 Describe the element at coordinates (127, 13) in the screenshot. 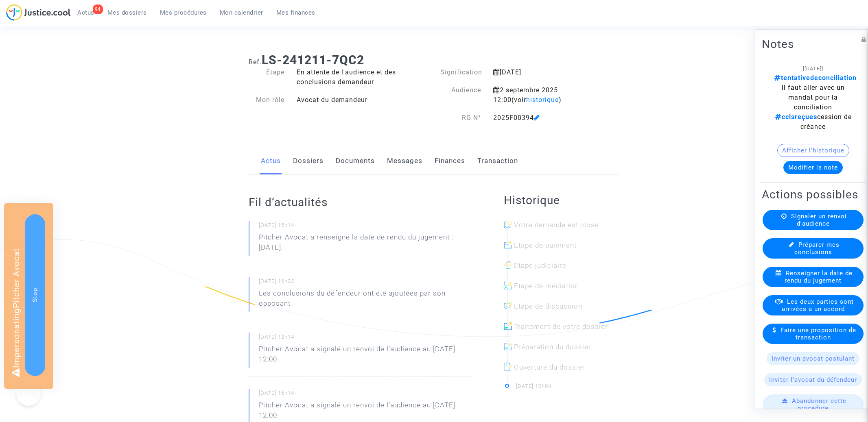

I see `span: Mes dossiers` at that location.